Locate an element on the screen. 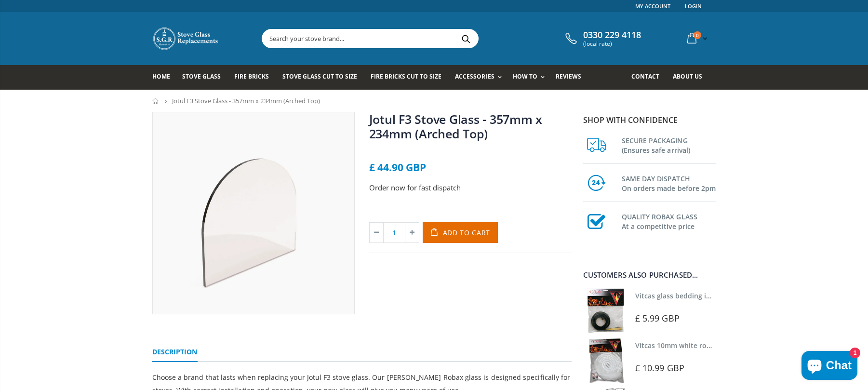  span: Jotul F3 Stove Glass - 357mm x 234mm (Arched Top) is located at coordinates (246, 101).